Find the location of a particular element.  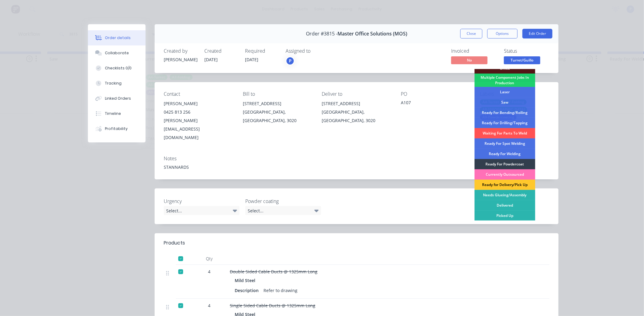

div: Notes is located at coordinates (357, 159).